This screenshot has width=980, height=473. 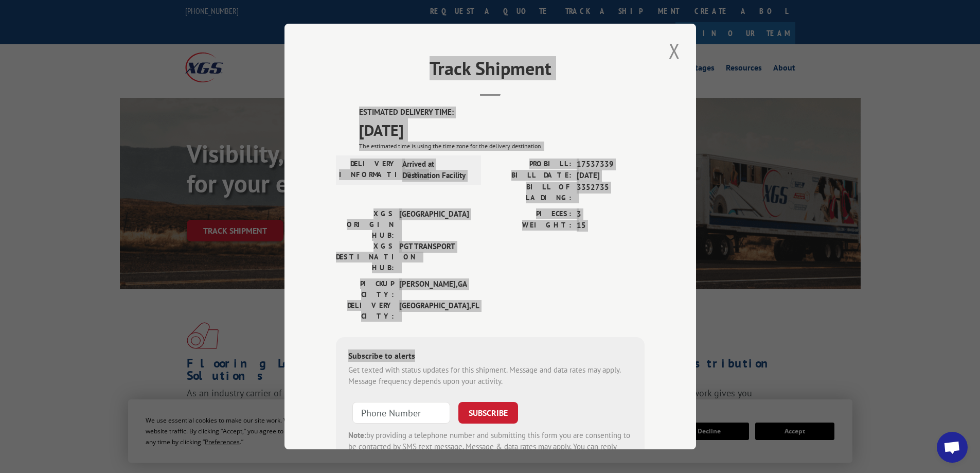 What do you see at coordinates (401, 413) in the screenshot?
I see `input: Phone Number` at bounding box center [401, 413].